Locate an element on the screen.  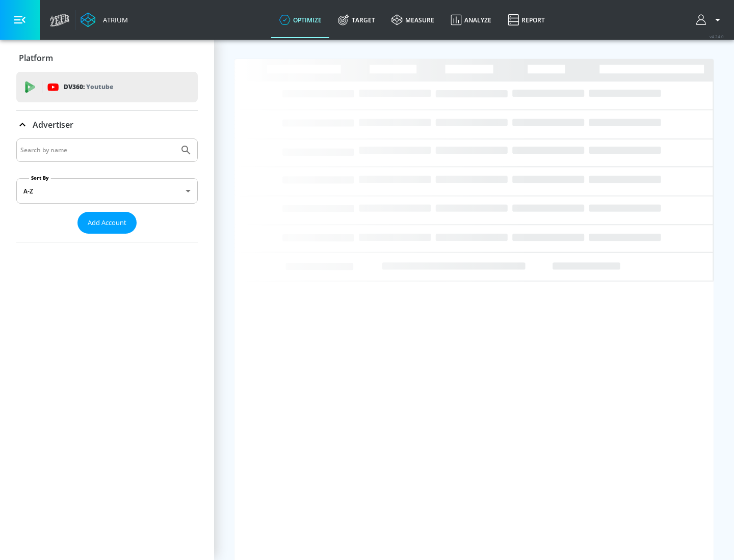
a: Analyze is located at coordinates (471, 20).